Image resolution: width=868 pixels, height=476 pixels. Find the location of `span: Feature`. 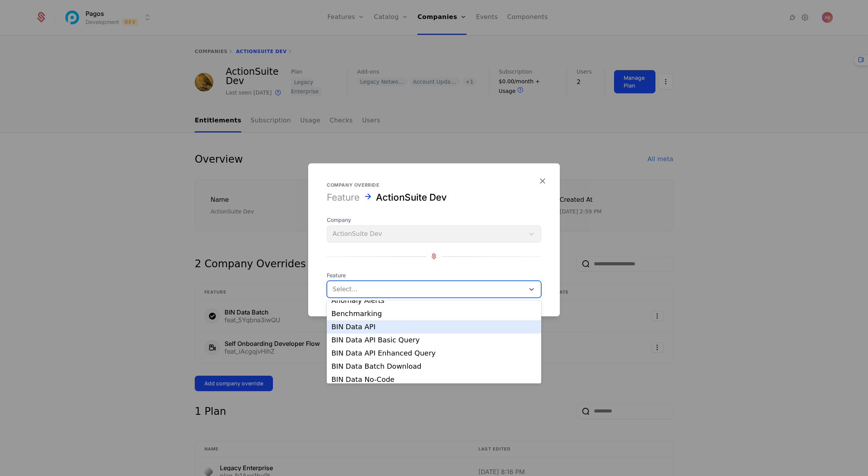

span: Feature is located at coordinates (434, 275).